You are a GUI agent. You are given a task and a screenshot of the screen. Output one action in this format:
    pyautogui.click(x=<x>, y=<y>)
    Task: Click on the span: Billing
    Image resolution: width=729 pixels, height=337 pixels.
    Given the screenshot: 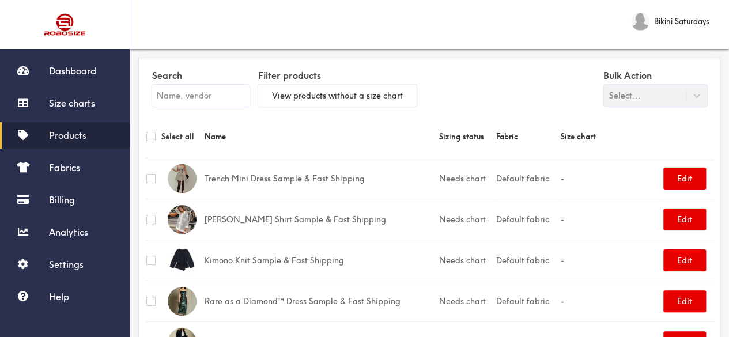 What is the action you would take?
    pyautogui.click(x=62, y=200)
    